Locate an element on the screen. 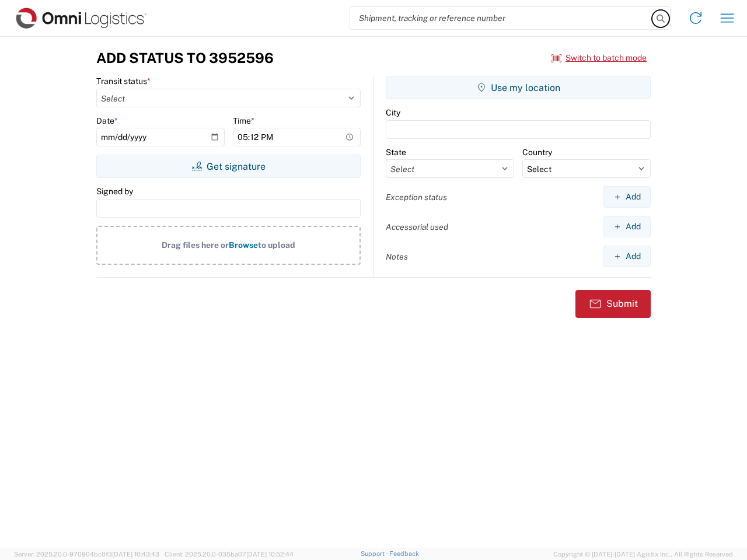  a: Support is located at coordinates (375, 553).